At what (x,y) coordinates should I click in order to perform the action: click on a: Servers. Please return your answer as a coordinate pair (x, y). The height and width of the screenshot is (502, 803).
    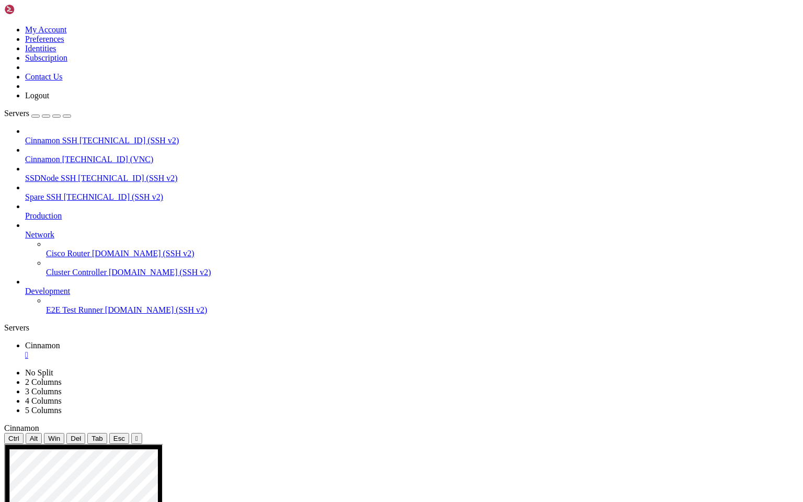
    Looking at the image, I should click on (38, 113).